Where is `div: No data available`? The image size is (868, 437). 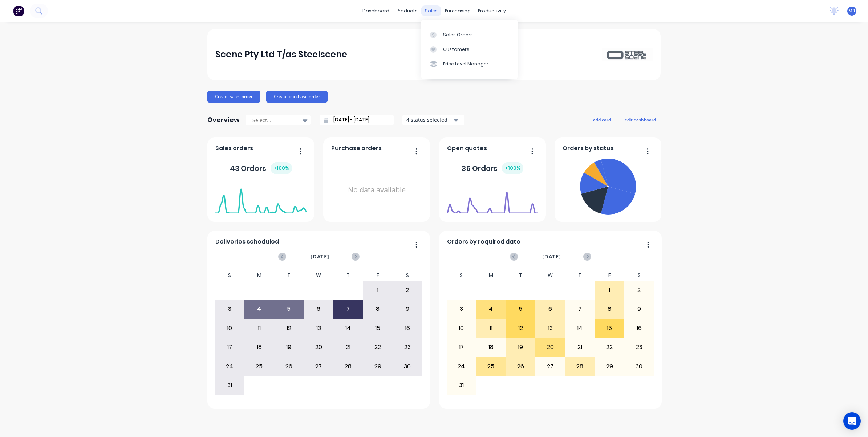
div: No data available is located at coordinates (376, 190).